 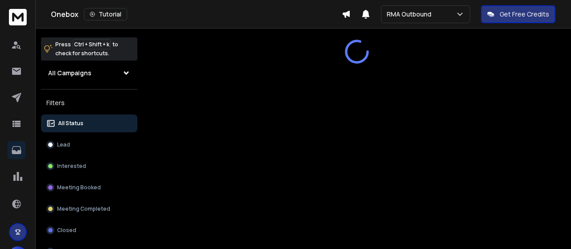 What do you see at coordinates (71, 166) in the screenshot?
I see `p: Interested` at bounding box center [71, 166].